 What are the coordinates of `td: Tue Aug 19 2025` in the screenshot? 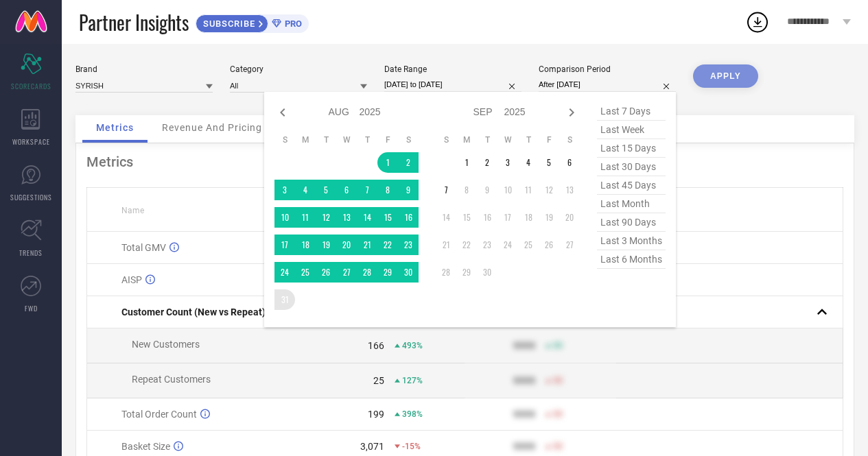 It's located at (326, 245).